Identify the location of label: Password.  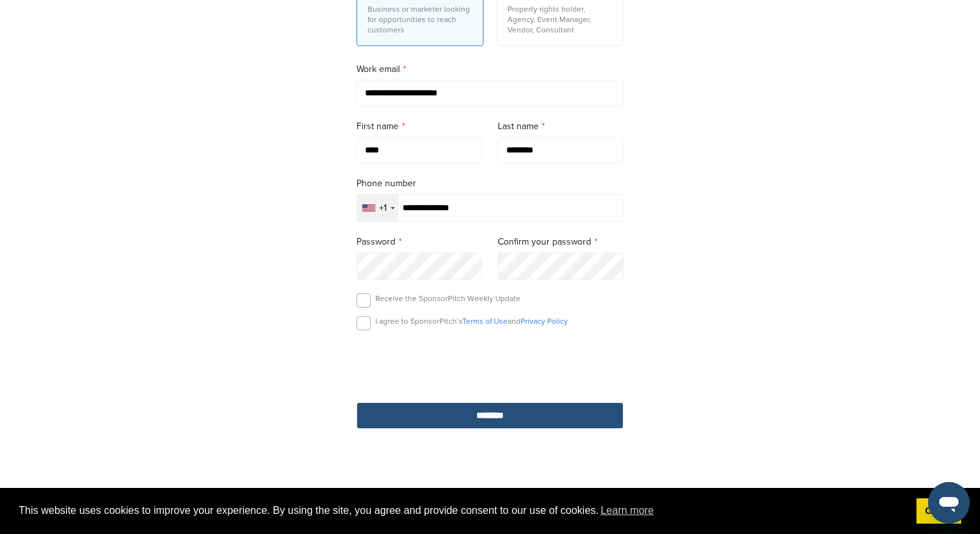
(420, 242).